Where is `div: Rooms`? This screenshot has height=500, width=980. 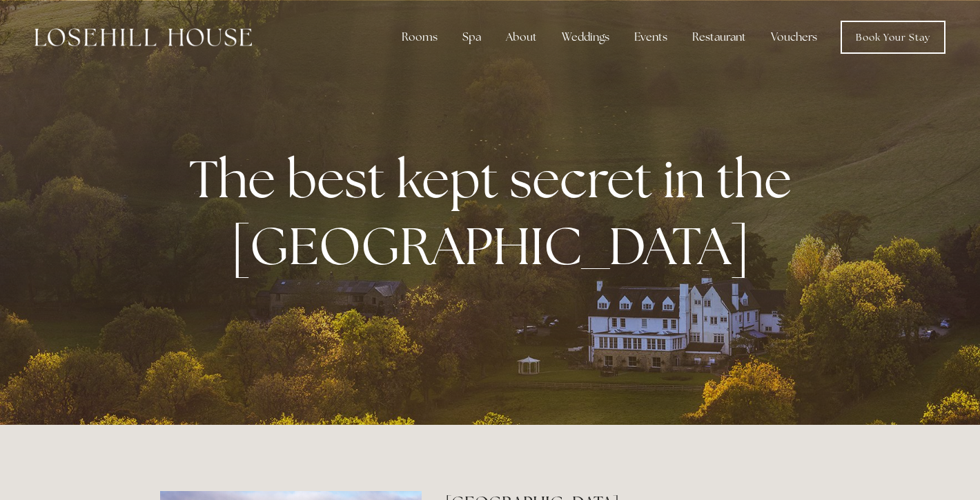 div: Rooms is located at coordinates (420, 37).